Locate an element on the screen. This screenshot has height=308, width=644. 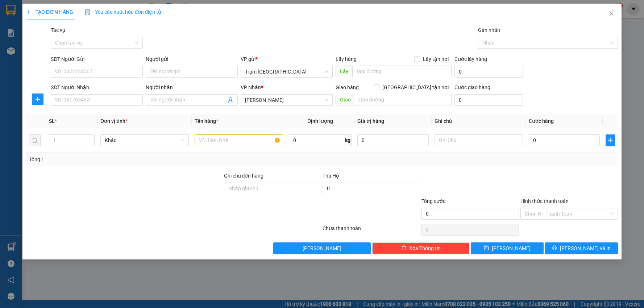
button: delete is located at coordinates (35, 140).